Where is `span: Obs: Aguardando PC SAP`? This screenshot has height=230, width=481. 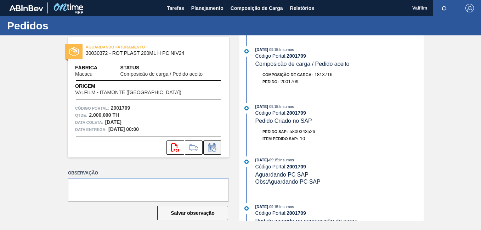 span: Obs: Aguardando PC SAP is located at coordinates (288, 182).